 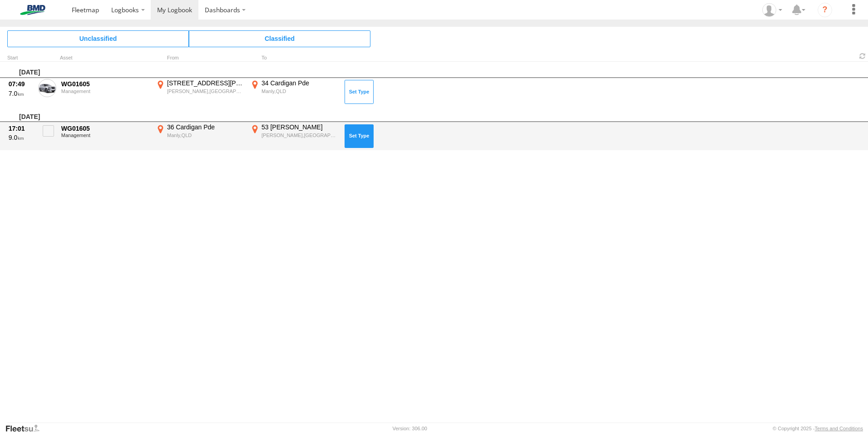 What do you see at coordinates (21, 137) in the screenshot?
I see `div: 9.0` at bounding box center [21, 137].